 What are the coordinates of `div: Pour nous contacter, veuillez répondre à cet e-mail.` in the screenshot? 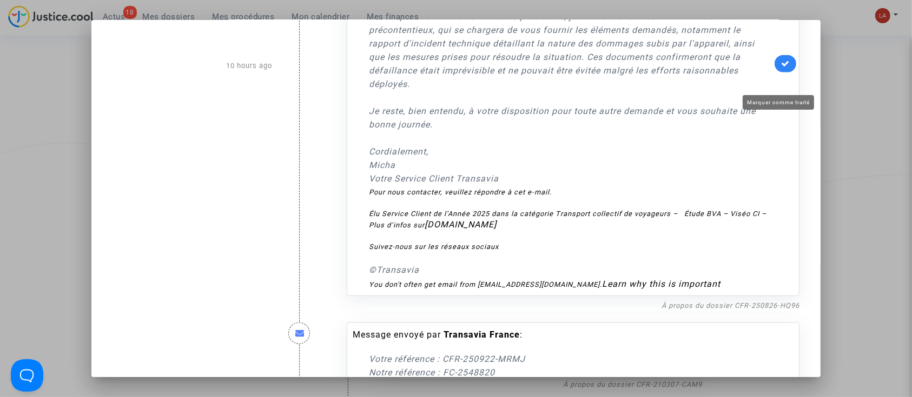 It's located at (570, 192).